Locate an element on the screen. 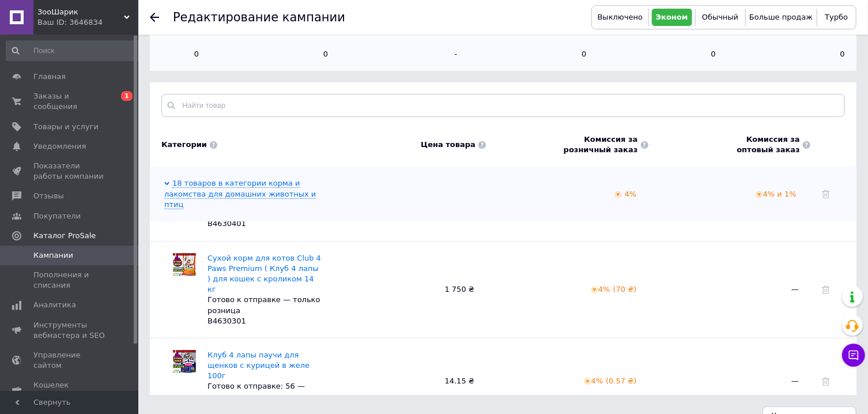 The image size is (868, 414). img: Клуб 4 лапы паучи для щенков с курицей в желе 100г is located at coordinates (185, 362).